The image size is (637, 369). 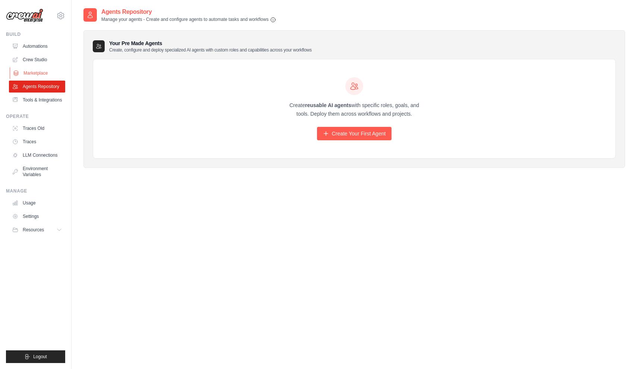 What do you see at coordinates (37, 86) in the screenshot?
I see `a: Agents Repository` at bounding box center [37, 86].